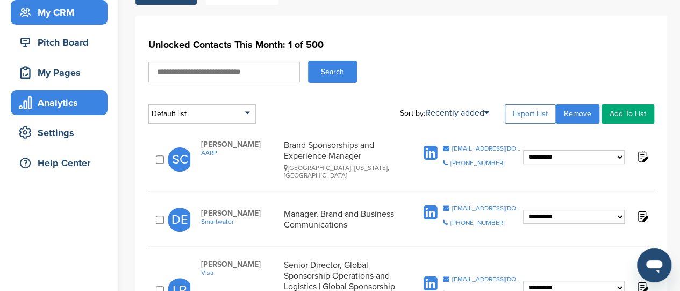  I want to click on div: My CRM, so click(62, 12).